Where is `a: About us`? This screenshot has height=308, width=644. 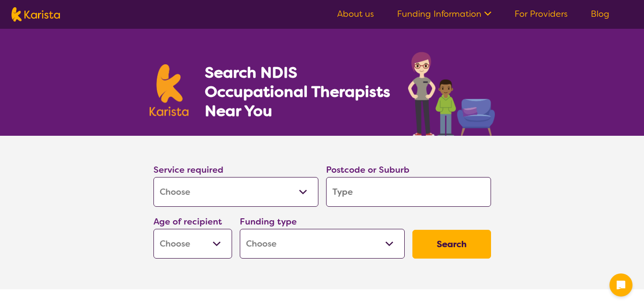 a: About us is located at coordinates (355, 14).